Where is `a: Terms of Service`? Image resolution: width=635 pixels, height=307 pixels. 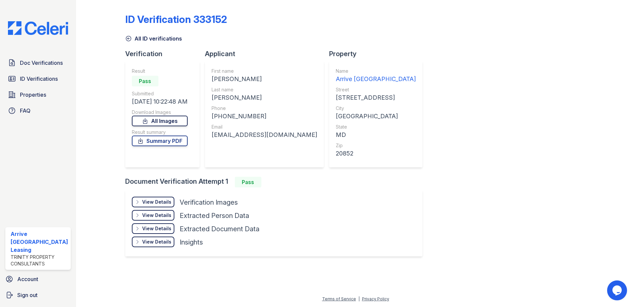
a: Terms of Service is located at coordinates (339, 299).